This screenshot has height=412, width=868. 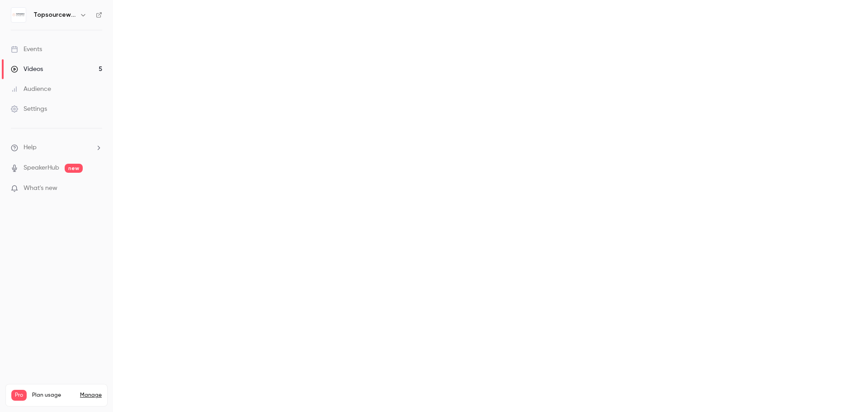 What do you see at coordinates (31, 89) in the screenshot?
I see `div: Audience` at bounding box center [31, 89].